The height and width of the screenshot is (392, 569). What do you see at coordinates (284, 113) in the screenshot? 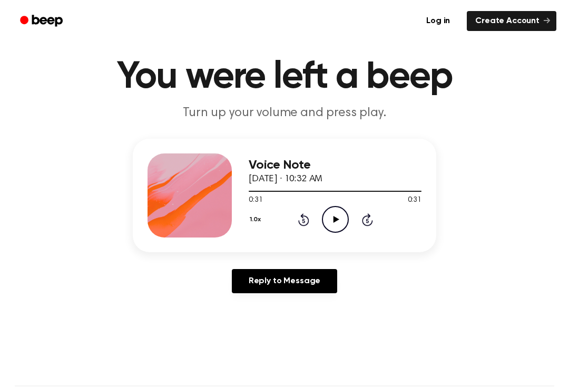
I see `p: Turn up your volume and press play.` at bounding box center [284, 113].